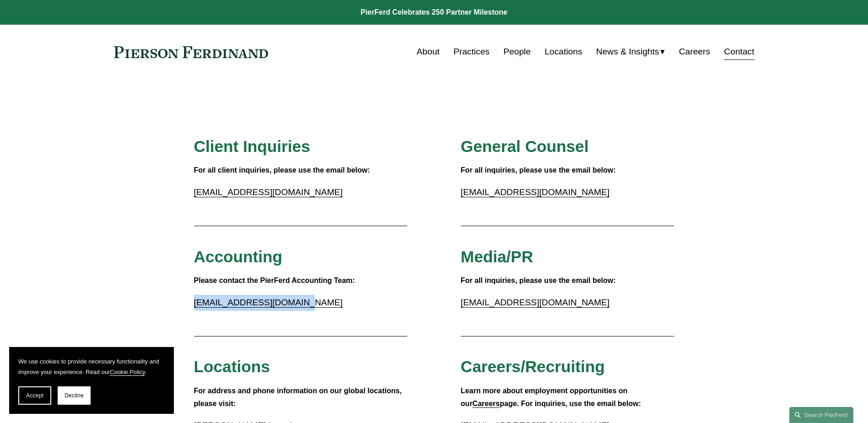  I want to click on strong: For all client inquiries, please use the email below:, so click(282, 170).